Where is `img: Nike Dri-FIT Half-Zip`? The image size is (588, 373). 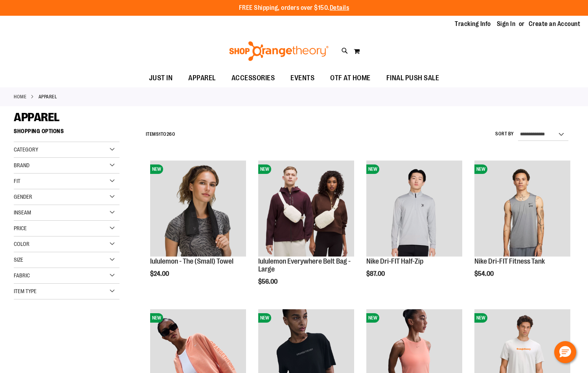 img: Nike Dri-FIT Half-Zip is located at coordinates (414, 208).